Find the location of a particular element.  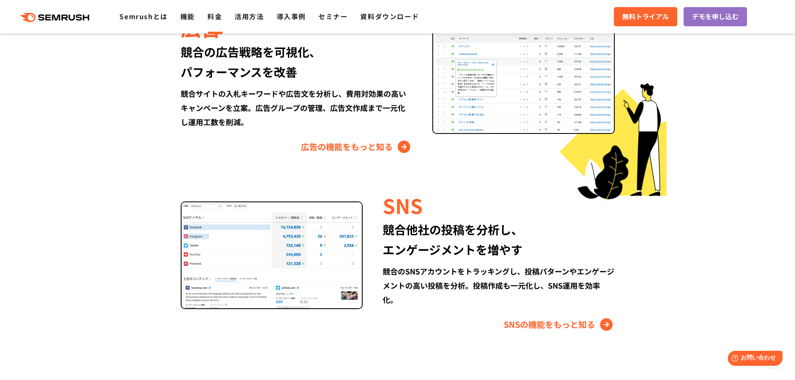

a: 導入事例 is located at coordinates (291, 16).